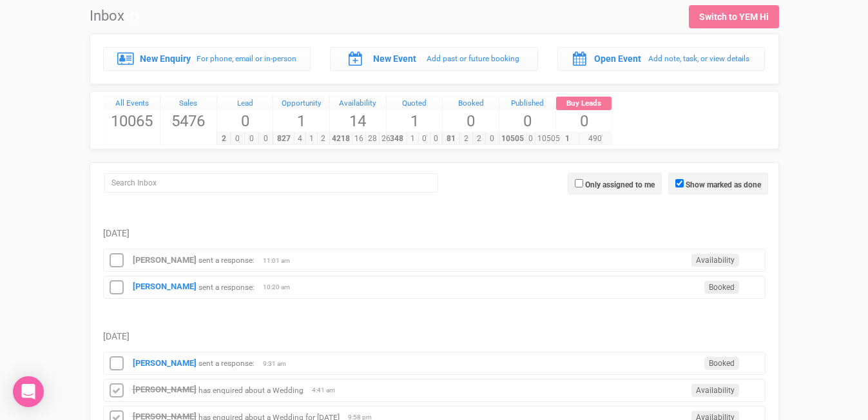 This screenshot has height=420, width=868. Describe the element at coordinates (433, 59) in the screenshot. I see `a: New Event Add past or future booking` at that location.